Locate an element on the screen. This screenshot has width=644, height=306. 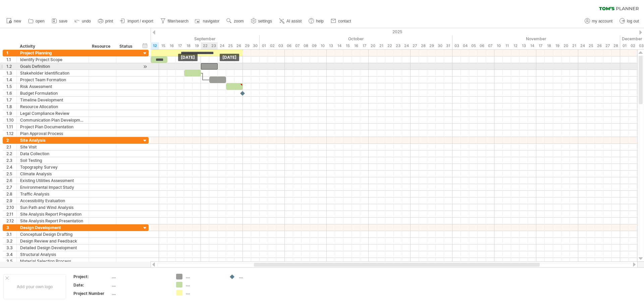
div: Wednesday, 5 November 2025 is located at coordinates (473, 46).